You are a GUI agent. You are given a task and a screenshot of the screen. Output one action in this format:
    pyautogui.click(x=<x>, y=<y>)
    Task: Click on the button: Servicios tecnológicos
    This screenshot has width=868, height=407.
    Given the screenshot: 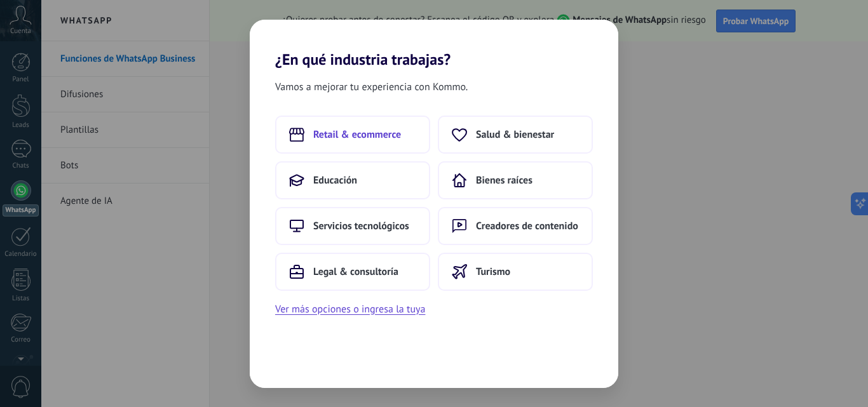 What is the action you would take?
    pyautogui.click(x=353, y=226)
    